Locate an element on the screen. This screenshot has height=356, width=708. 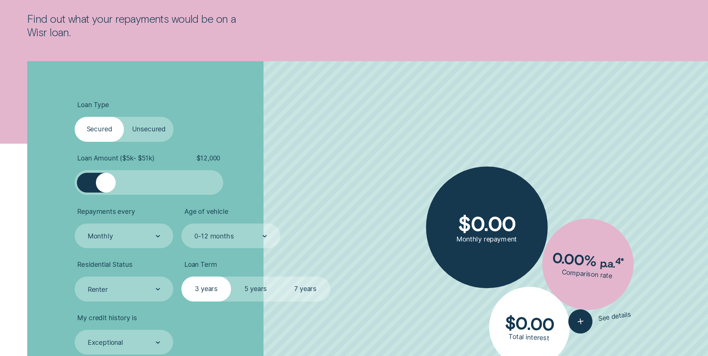
span: Age of vehicle is located at coordinates (207, 212).